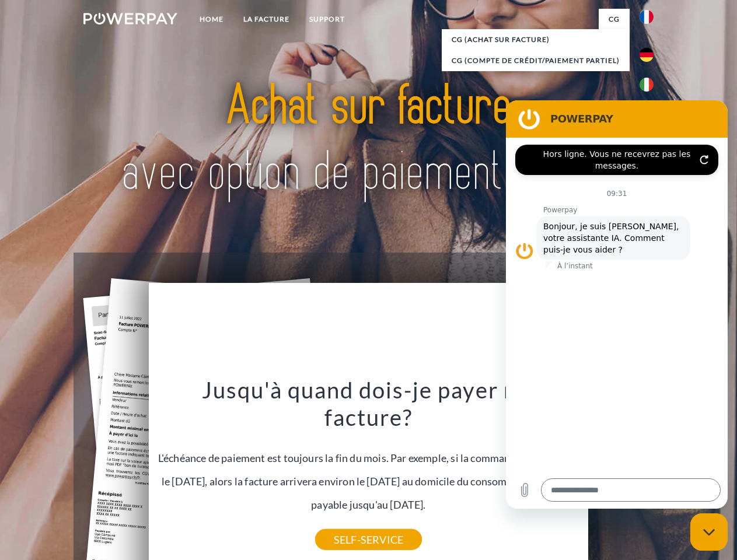  I want to click on label: Hors ligne. Vous ne recevrez pas les messages., so click(110, 60).